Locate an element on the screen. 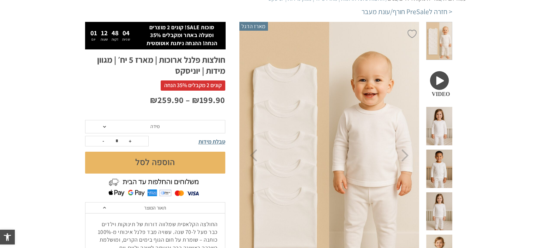 This screenshot has width=537, height=248. bdi: 199.90 is located at coordinates (208, 100).